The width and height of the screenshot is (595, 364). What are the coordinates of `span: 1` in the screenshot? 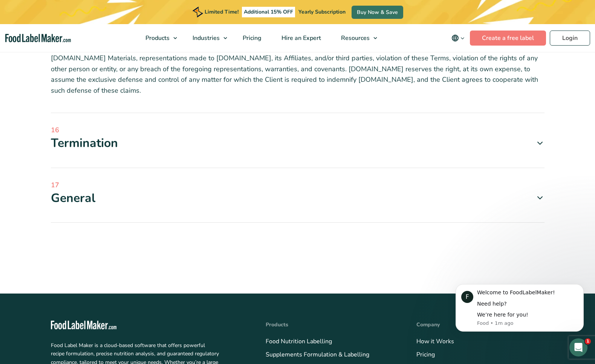 It's located at (588, 341).